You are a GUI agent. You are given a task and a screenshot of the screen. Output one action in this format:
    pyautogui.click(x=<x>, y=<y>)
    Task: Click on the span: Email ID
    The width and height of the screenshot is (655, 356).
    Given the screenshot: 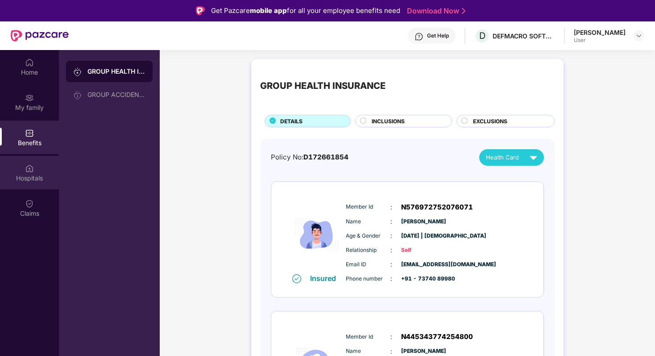 What is the action you would take?
    pyautogui.click(x=368, y=264)
    